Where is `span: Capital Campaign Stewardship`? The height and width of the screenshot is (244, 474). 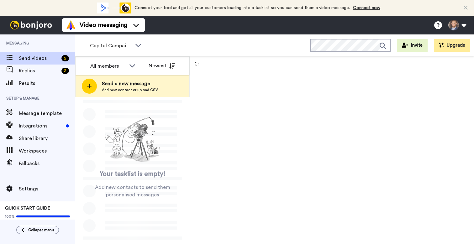
span: Capital Campaign Stewardship is located at coordinates (111, 46).